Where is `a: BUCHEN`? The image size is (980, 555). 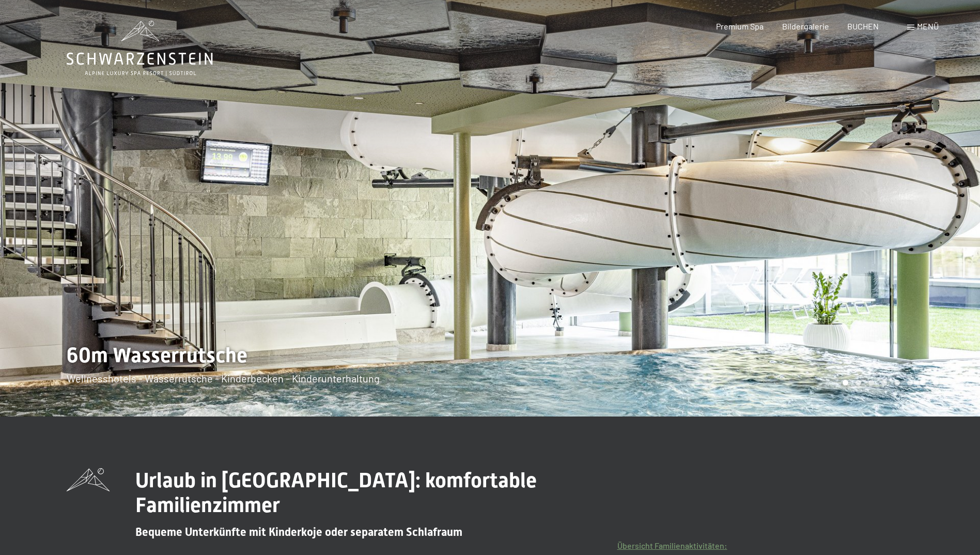 a: BUCHEN is located at coordinates (863, 26).